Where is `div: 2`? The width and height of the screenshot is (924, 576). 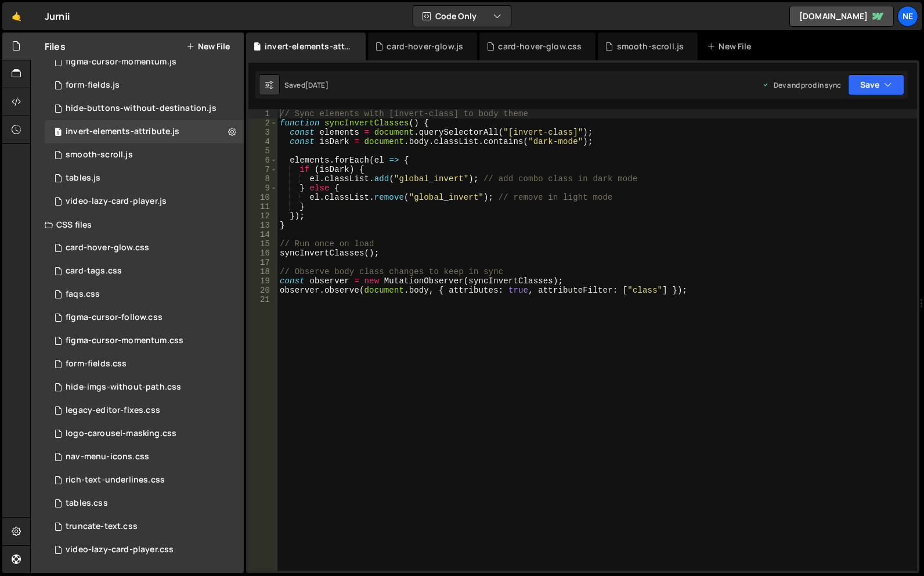 div: 2 is located at coordinates (263, 123).